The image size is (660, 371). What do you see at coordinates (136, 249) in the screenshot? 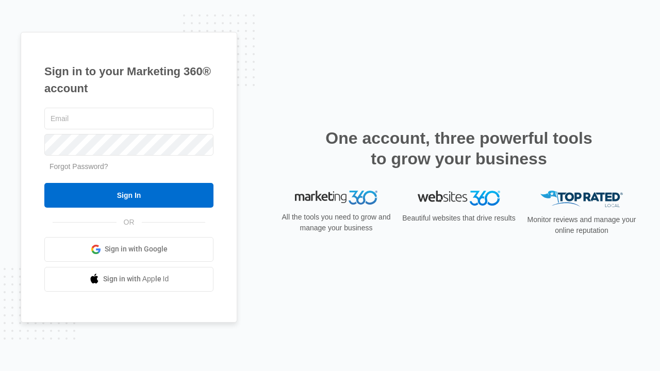
I see `span: Sign in with Google` at bounding box center [136, 249].